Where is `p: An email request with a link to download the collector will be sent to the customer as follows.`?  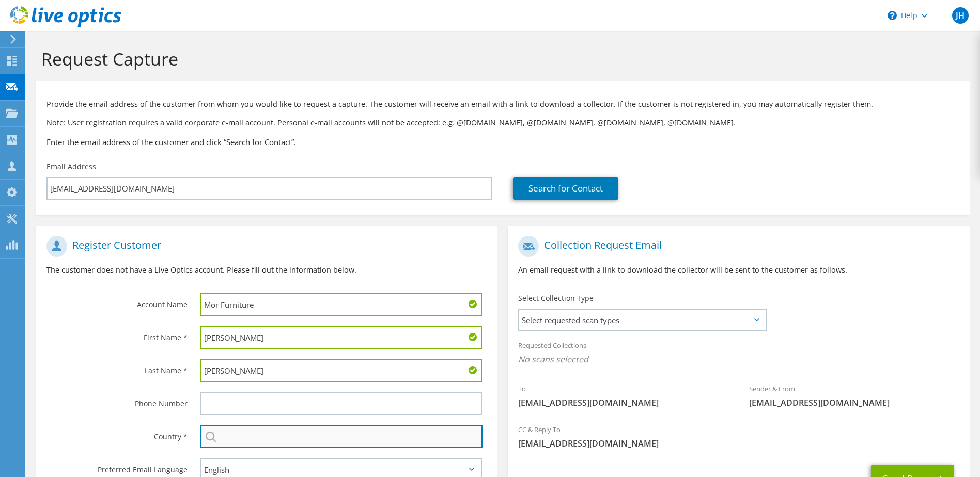
p: An email request with a link to download the collector will be sent to the customer as follows. is located at coordinates (738, 270).